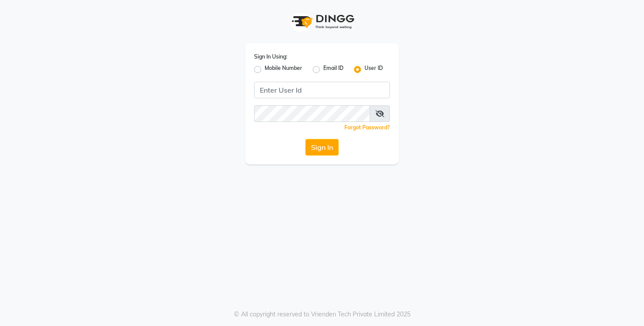 Image resolution: width=644 pixels, height=326 pixels. What do you see at coordinates (374, 70) in the screenshot?
I see `label: User ID` at bounding box center [374, 70].